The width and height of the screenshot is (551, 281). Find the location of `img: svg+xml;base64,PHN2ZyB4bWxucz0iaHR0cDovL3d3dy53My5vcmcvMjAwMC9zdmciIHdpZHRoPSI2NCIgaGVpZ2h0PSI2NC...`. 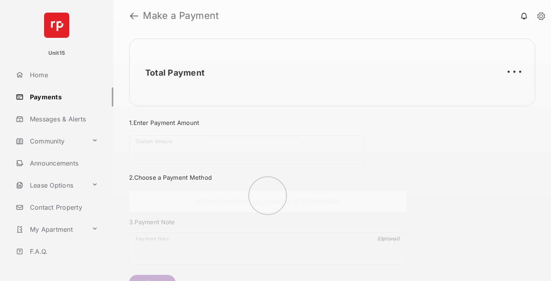

img: svg+xml;base64,PHN2ZyB4bWxucz0iaHR0cDovL3d3dy53My5vcmcvMjAwMC9zdmciIHdpZHRoPSI2NCIgaGVpZ2h0PSI2NC... is located at coordinates (57, 25).